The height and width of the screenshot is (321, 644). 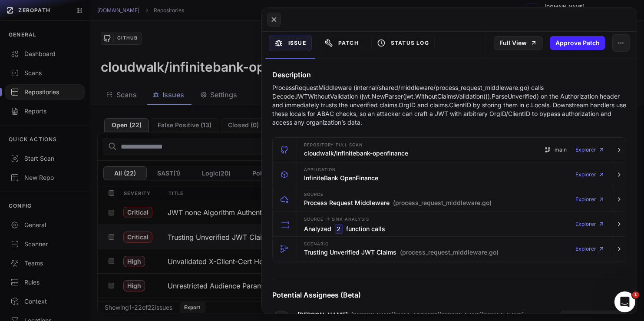 What do you see at coordinates (339, 229) in the screenshot?
I see `code: 2` at bounding box center [339, 229].